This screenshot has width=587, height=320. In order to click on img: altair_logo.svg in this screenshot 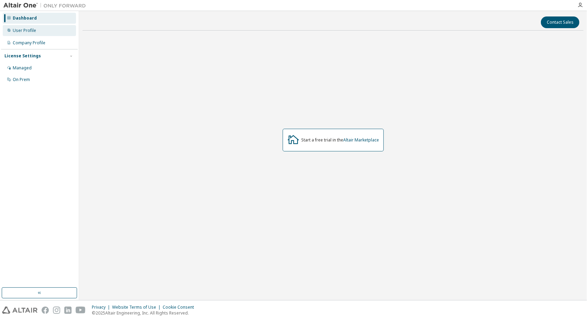, I will do `click(20, 310)`.